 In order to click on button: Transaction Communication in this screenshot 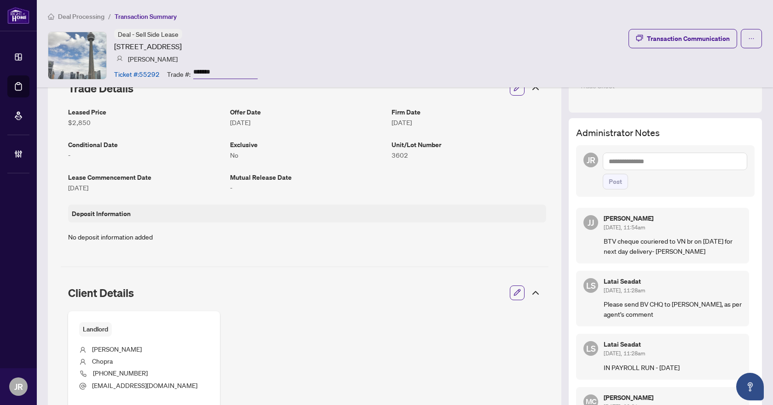, I will do `click(683, 39)`.